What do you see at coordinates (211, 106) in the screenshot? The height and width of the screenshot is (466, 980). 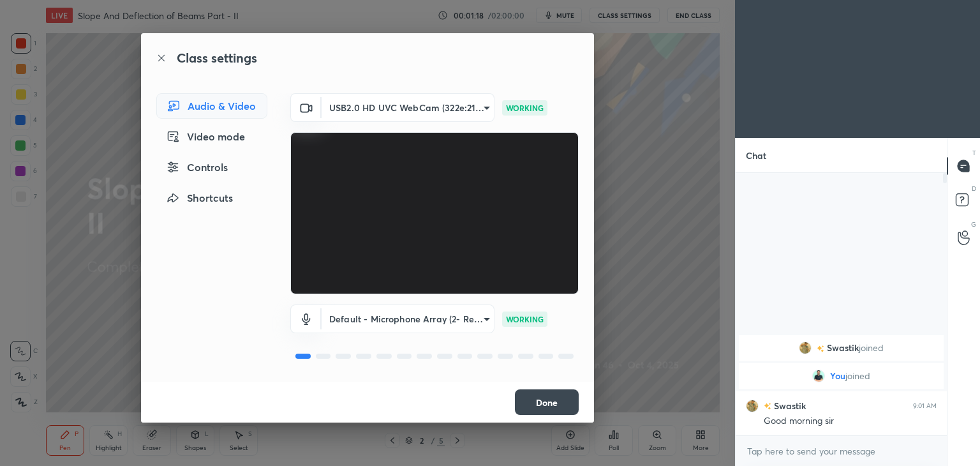 I see `div: Audio & Video` at bounding box center [211, 106].